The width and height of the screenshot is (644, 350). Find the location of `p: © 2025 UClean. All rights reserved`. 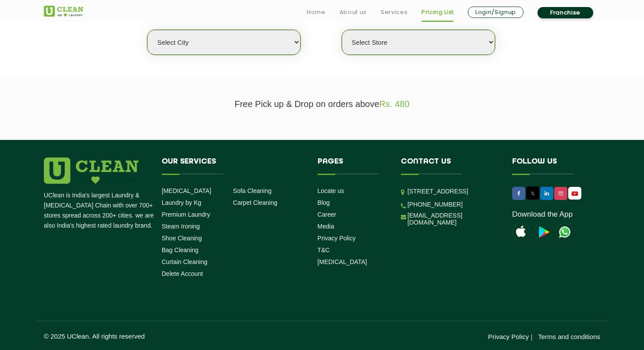

p: © 2025 UClean. All rights reserved is located at coordinates (183, 336).